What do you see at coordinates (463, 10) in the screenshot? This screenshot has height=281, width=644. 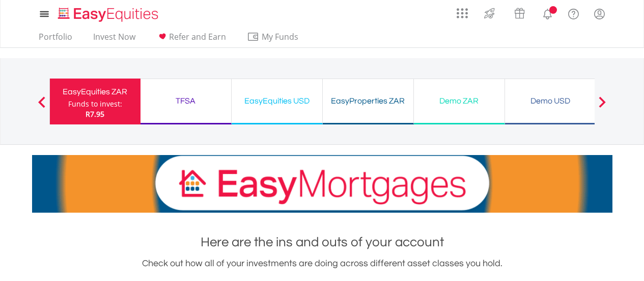 I see `a: AppsGrid` at bounding box center [463, 10].